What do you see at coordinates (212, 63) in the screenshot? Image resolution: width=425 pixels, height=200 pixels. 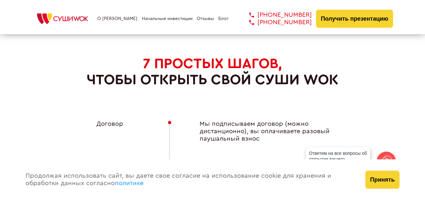 I see `span: 7 ПРОСТЫХ ШАГОВ,` at bounding box center [212, 63].